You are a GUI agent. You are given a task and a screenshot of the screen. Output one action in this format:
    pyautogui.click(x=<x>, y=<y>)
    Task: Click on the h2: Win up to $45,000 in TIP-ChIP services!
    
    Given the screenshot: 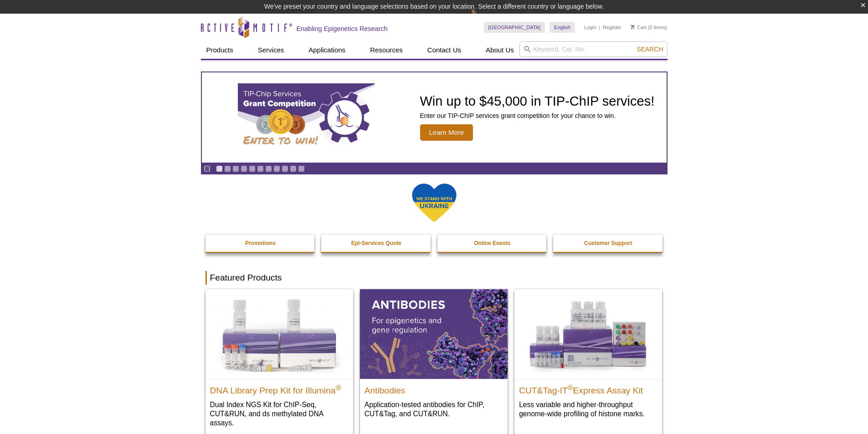 What is the action you would take?
    pyautogui.click(x=537, y=101)
    